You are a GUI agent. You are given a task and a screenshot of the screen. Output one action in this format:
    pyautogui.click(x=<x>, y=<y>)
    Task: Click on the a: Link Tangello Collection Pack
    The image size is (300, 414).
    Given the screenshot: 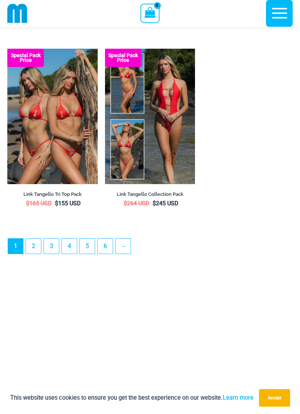 What is the action you would take?
    pyautogui.click(x=150, y=195)
    